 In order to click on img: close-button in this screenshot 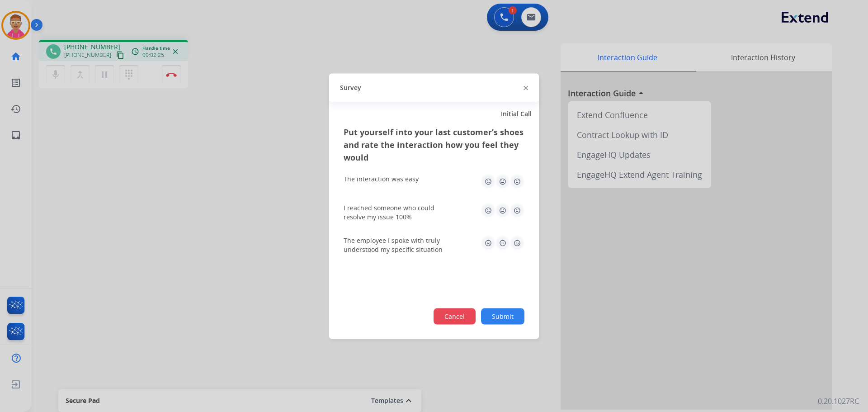, I will do `click(525, 88)`.